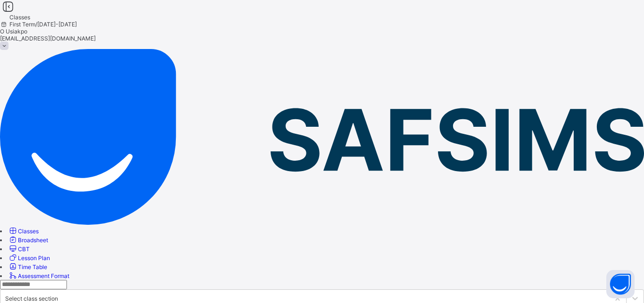 The image size is (644, 303). I want to click on a: Classes, so click(23, 231).